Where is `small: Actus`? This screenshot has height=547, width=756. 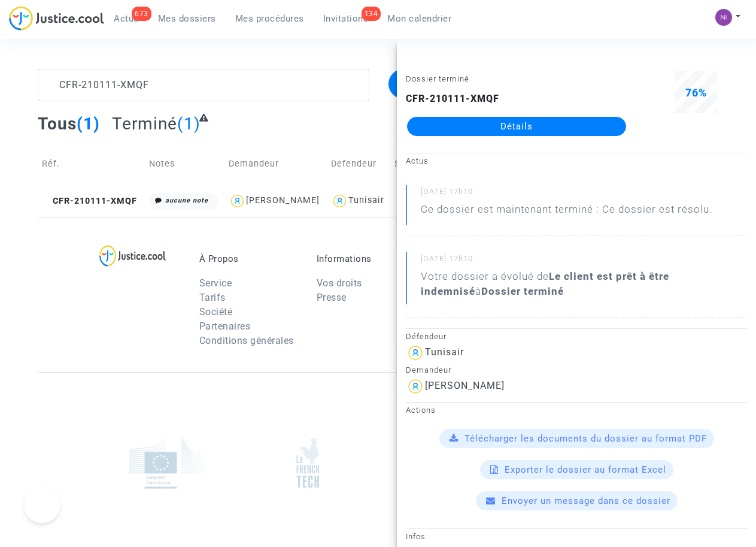 small: Actus is located at coordinates (417, 161).